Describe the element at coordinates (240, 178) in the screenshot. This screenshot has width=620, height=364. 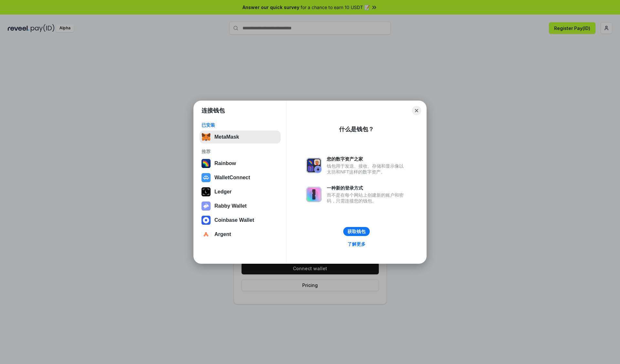
I see `button: WalletConnect` at that location.